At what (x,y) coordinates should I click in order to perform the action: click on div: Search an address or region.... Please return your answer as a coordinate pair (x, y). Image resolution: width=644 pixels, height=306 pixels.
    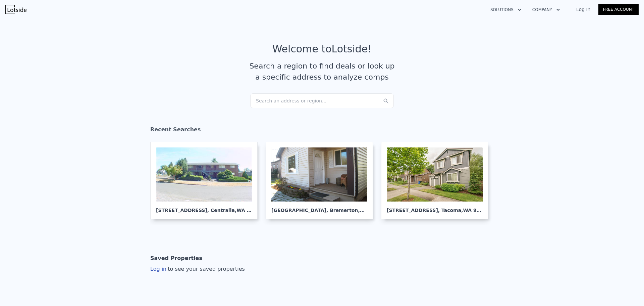
    Looking at the image, I should click on (322, 101).